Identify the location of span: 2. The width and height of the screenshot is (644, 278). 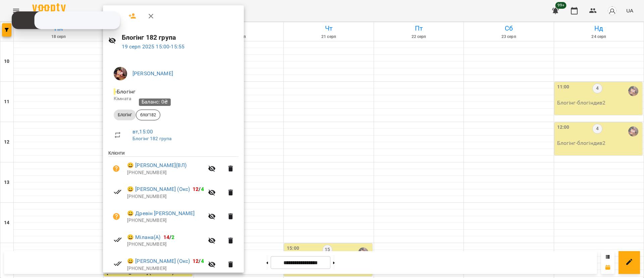
(173, 237).